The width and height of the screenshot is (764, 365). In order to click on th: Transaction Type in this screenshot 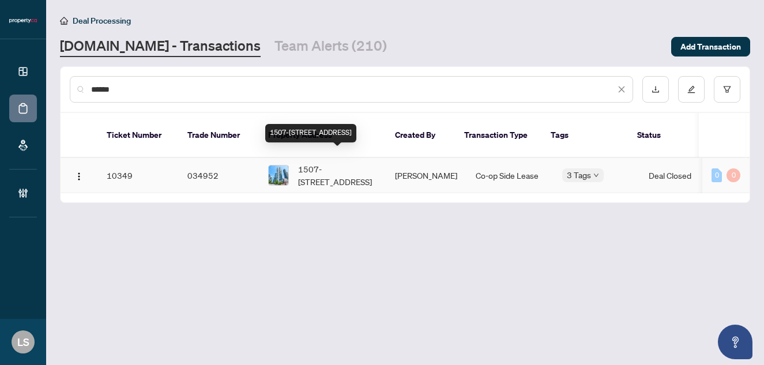, I will do `click(498, 136)`.